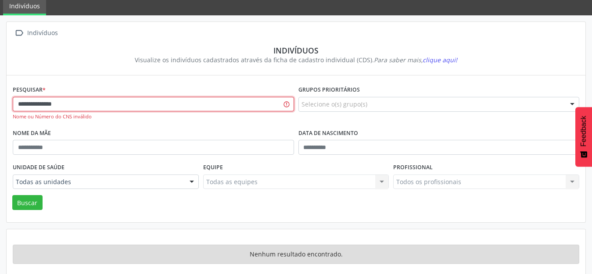 Image resolution: width=592 pixels, height=274 pixels. I want to click on span: Feedback, so click(584, 131).